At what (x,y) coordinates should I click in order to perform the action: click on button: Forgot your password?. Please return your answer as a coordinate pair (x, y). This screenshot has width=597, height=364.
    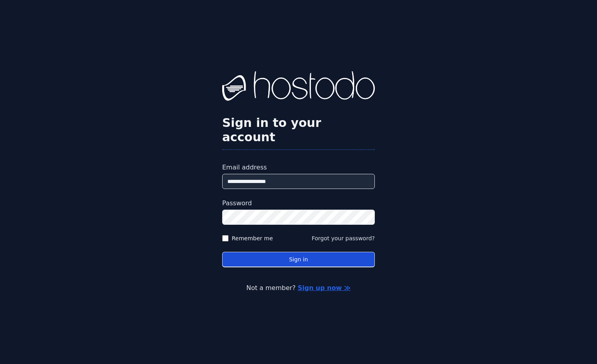
    Looking at the image, I should click on (343, 238).